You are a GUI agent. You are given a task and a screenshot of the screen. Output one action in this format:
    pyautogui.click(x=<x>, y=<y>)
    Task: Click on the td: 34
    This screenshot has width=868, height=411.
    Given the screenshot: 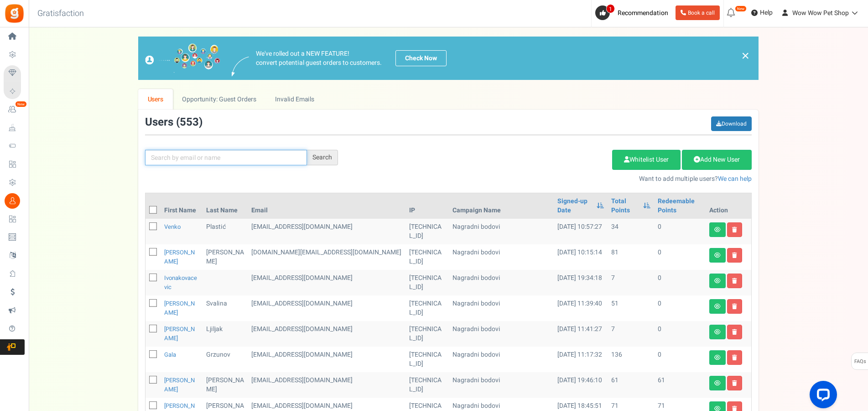 What is the action you would take?
    pyautogui.click(x=631, y=231)
    